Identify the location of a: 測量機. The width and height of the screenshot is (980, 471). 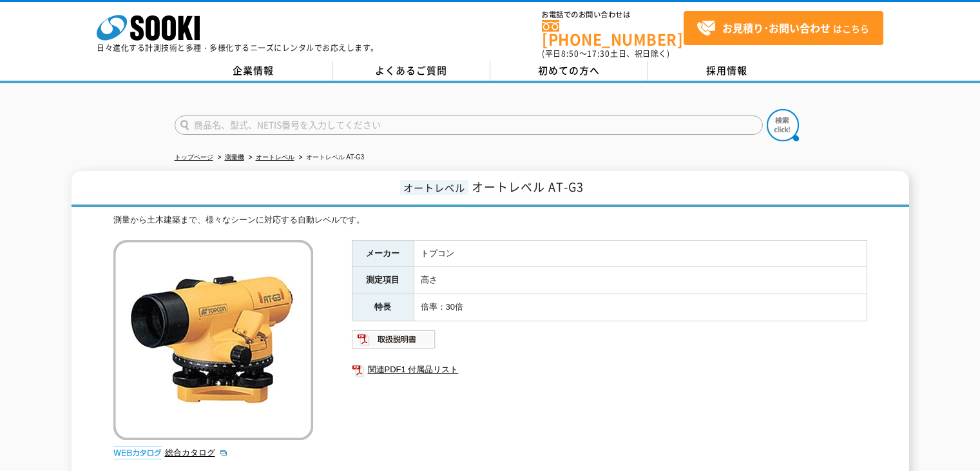
(234, 157).